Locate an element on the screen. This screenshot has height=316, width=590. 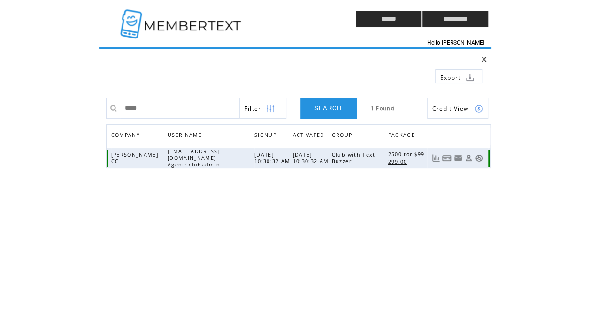
span: Club with Text Buzzer is located at coordinates (353, 158).